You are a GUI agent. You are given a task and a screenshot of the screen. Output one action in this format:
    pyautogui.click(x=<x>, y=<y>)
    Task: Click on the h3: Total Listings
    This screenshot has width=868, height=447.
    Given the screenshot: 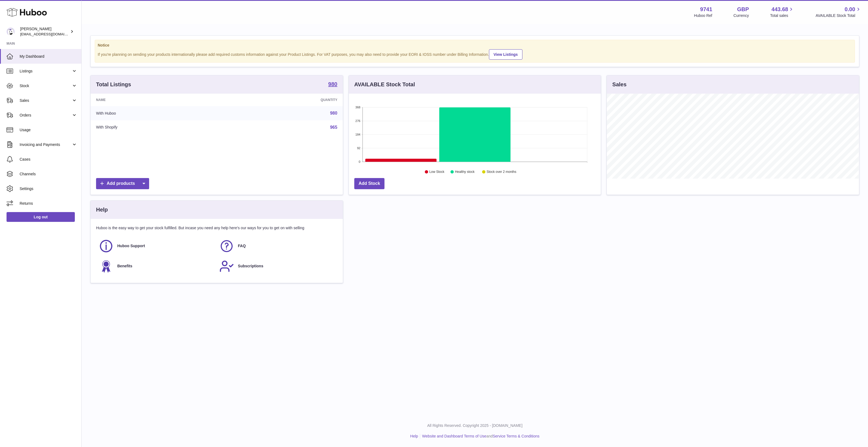 What is the action you would take?
    pyautogui.click(x=113, y=84)
    